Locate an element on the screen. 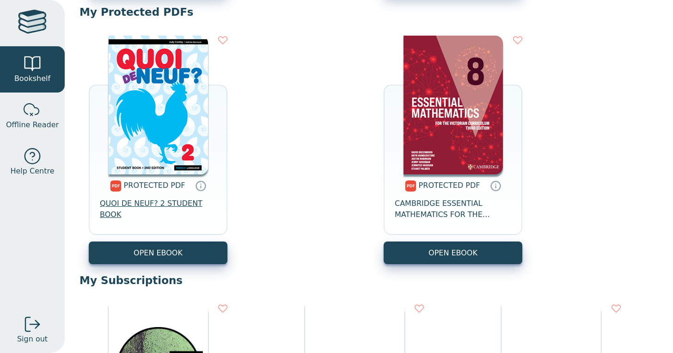 Image resolution: width=673 pixels, height=353 pixels. p: My Subscriptions is located at coordinates (369, 280).